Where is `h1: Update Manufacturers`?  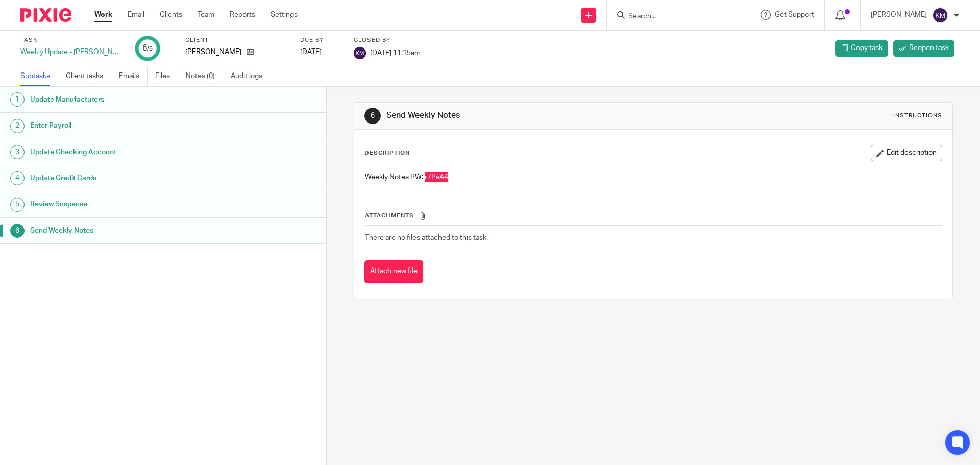
h1: Update Manufacturers is located at coordinates (125, 100).